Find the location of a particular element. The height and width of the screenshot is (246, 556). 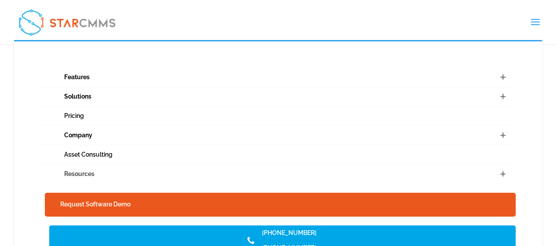

a: Request Software Demo is located at coordinates (281, 205).